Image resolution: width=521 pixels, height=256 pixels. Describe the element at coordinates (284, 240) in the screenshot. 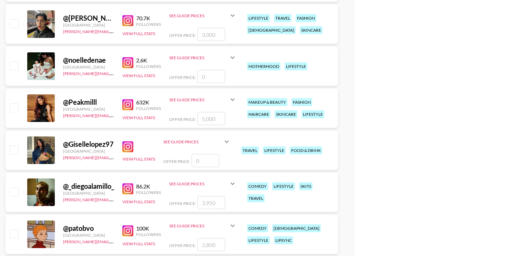

I see `div: lipsync` at that location.